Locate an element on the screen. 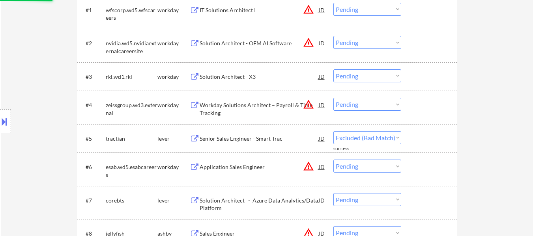 This screenshot has width=533, height=236. div: wfscorp.wd5.wfscareers is located at coordinates (131, 14).